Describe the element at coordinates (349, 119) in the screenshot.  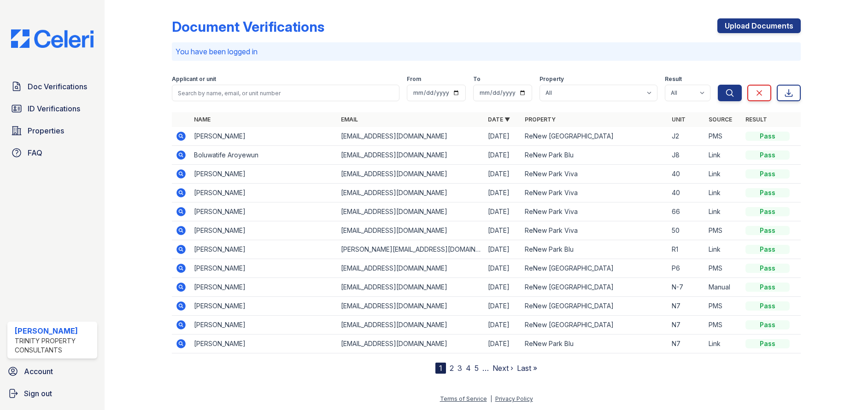
I see `a: Email` at that location.